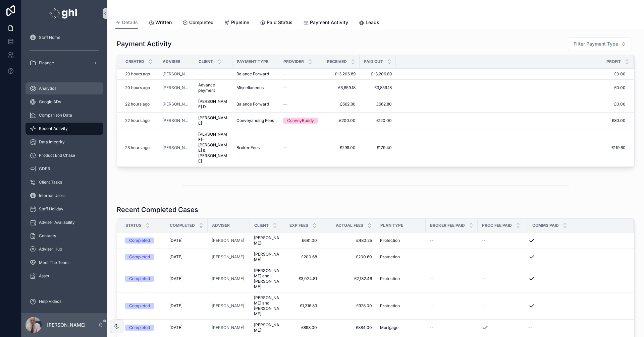  Describe the element at coordinates (129, 22) in the screenshot. I see `span: Details` at that location.